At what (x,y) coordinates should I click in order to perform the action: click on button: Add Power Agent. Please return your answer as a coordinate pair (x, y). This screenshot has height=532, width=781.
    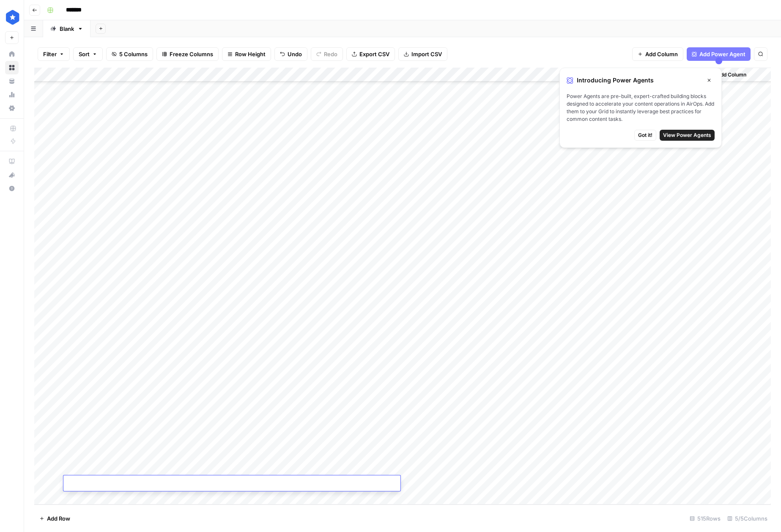
    Looking at the image, I should click on (718, 54).